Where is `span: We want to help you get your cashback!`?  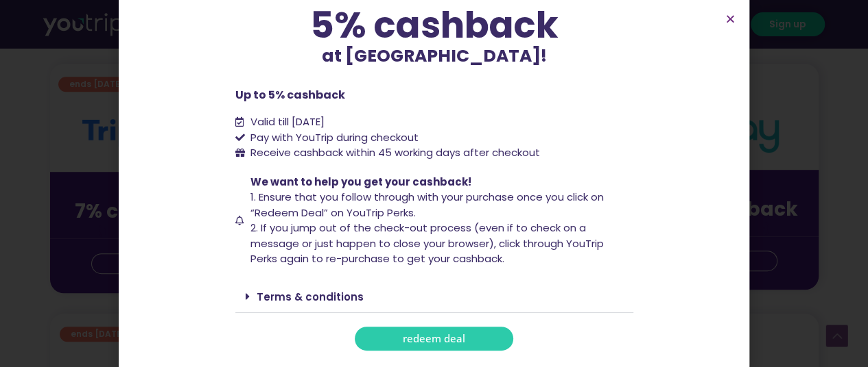 span: We want to help you get your cashback! is located at coordinates (361, 182).